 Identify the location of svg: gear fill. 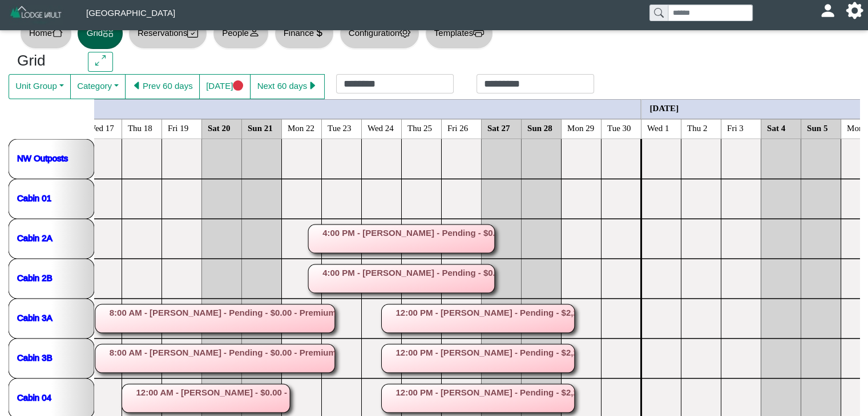
(854, 10).